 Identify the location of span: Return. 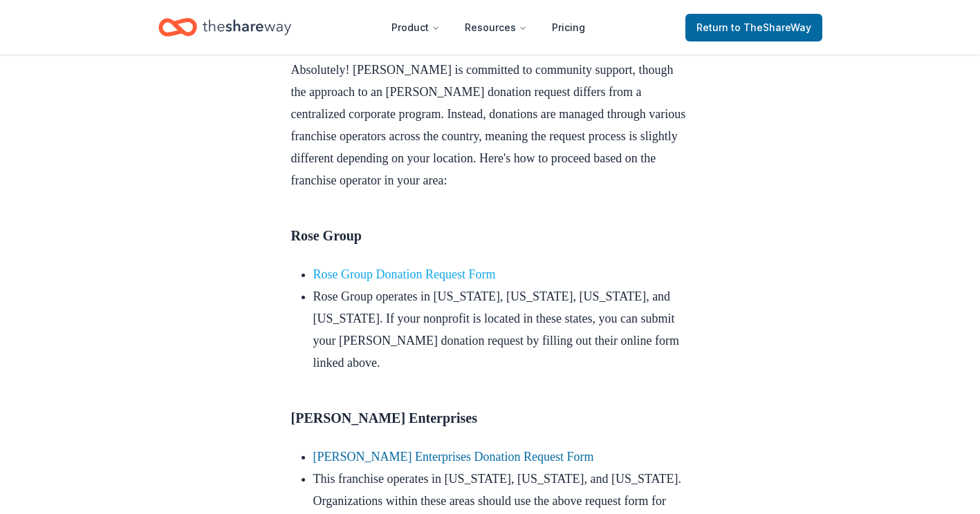
(753, 27).